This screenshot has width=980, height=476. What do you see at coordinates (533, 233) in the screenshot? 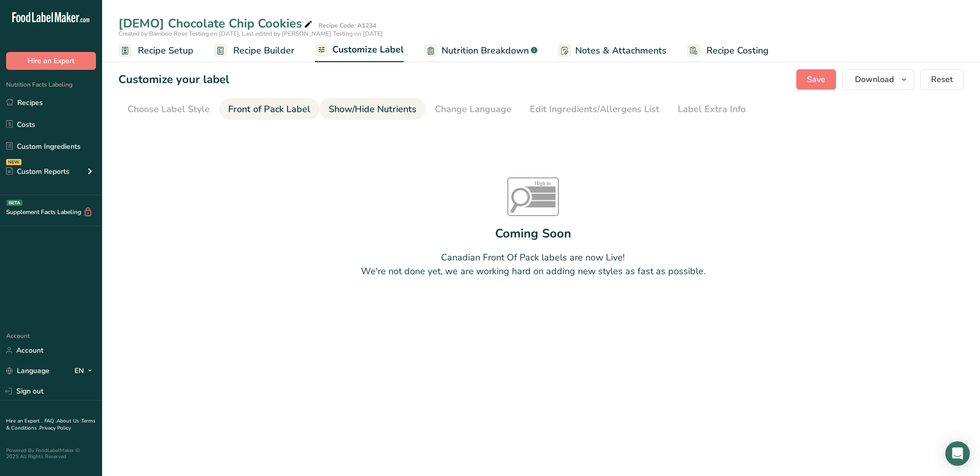
I see `div: Coming Soon` at bounding box center [533, 233].